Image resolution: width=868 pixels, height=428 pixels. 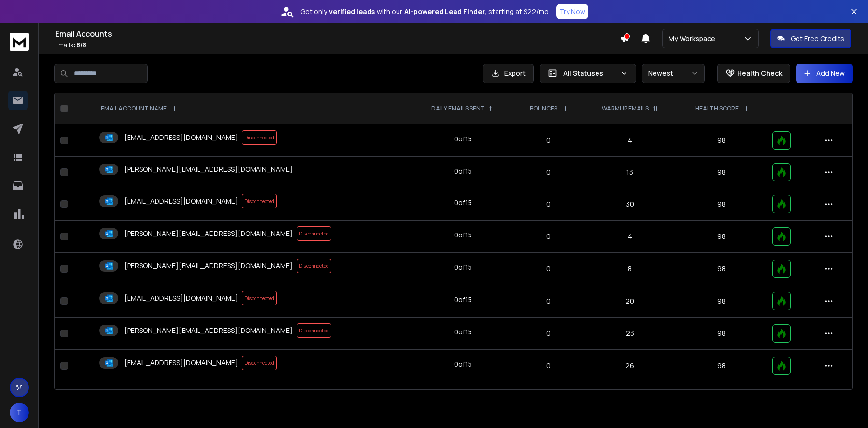 I want to click on span: 8 / 8, so click(x=81, y=45).